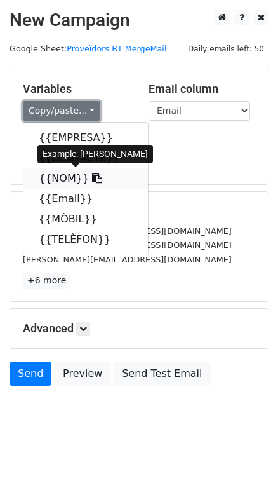 Image resolution: width=278 pixels, height=490 pixels. Describe the element at coordinates (226, 48) in the screenshot. I see `a: Daily emails left: 50` at that location.